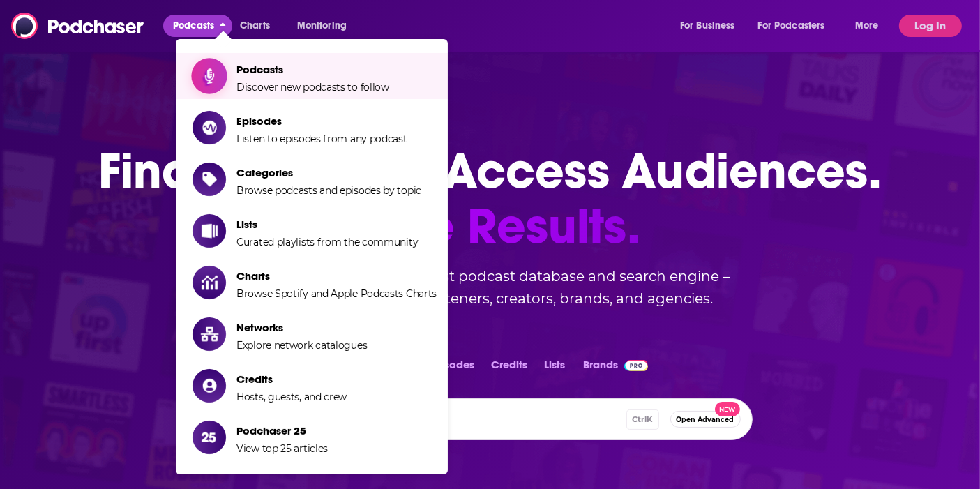 The width and height of the screenshot is (980, 489). What do you see at coordinates (321, 139) in the screenshot?
I see `span: Listen to episodes from any podcast` at bounding box center [321, 139].